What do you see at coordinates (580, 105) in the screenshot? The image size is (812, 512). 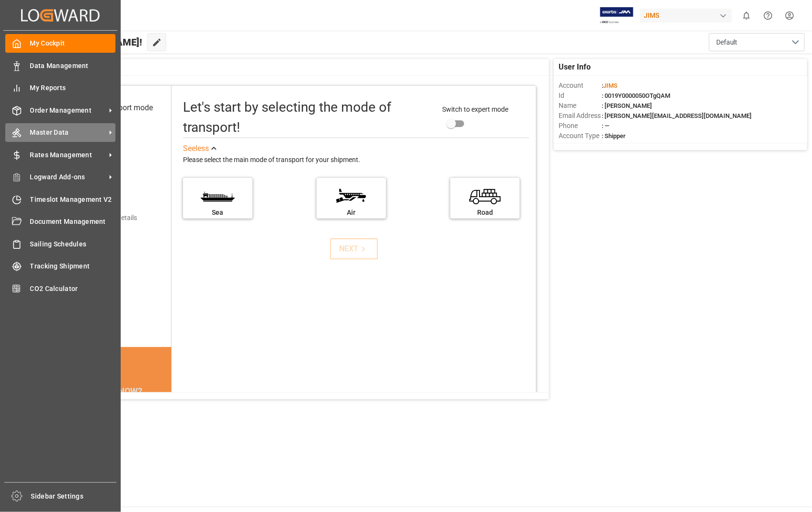 I see `span: Name` at bounding box center [580, 105].